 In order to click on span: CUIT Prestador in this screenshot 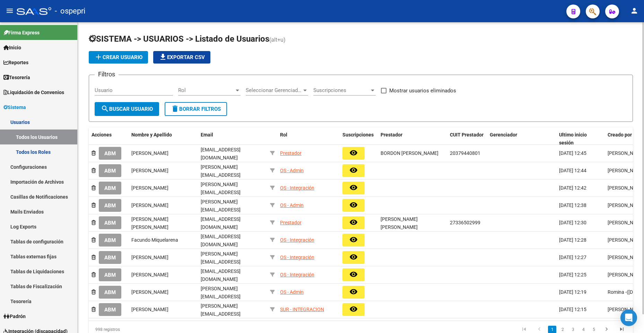, I will do `click(466, 135)`.